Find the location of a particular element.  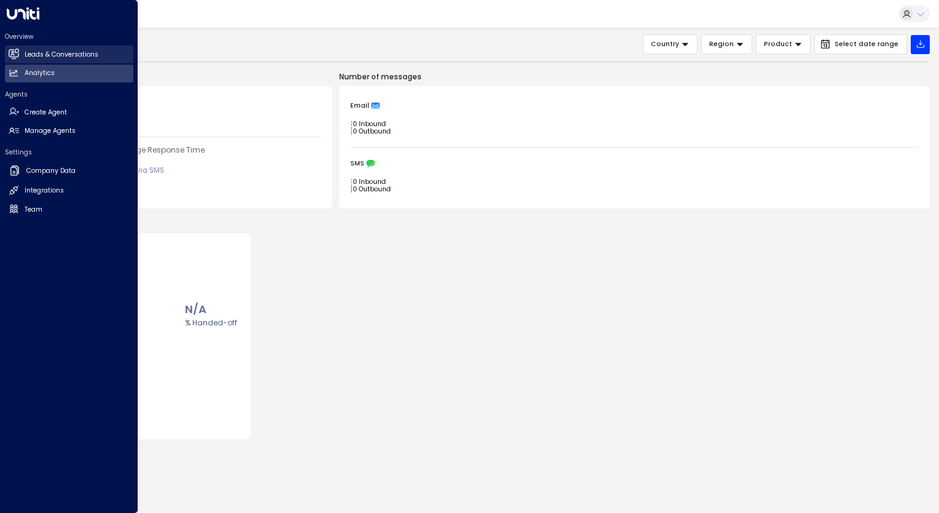

h2: Analytics is located at coordinates (39, 73).